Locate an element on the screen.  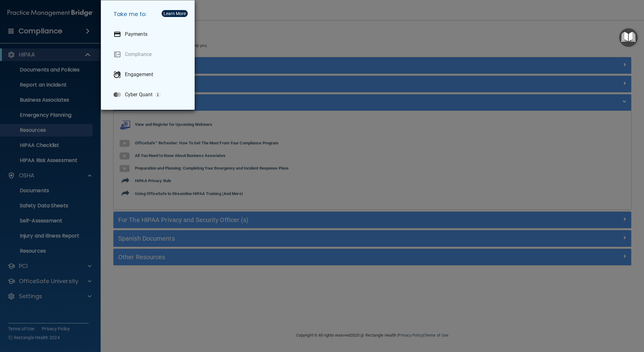
a: Compliance is located at coordinates (149, 54).